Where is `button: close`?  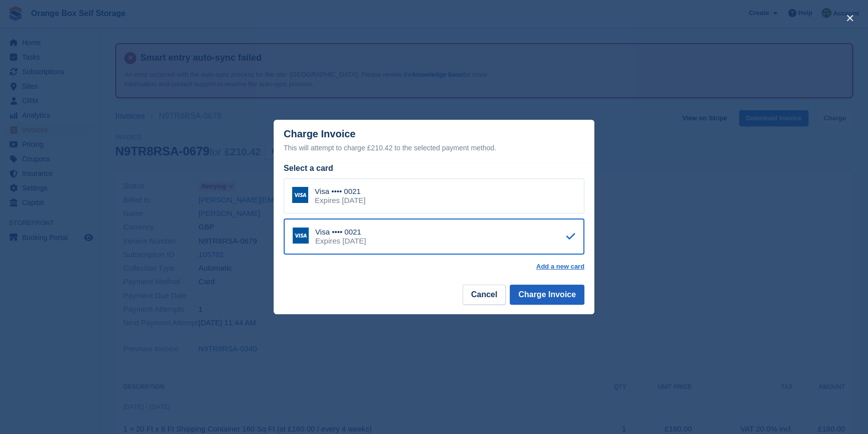
button: close is located at coordinates (850, 18).